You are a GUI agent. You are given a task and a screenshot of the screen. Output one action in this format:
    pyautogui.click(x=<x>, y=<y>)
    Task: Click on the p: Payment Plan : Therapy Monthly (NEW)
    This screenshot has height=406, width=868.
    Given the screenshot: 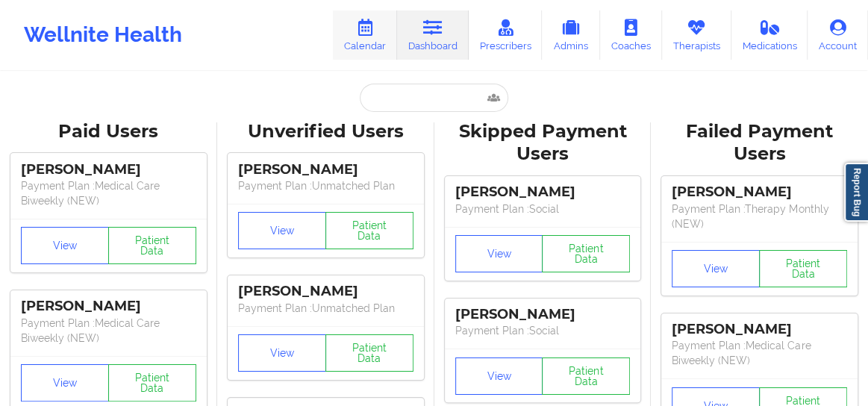 What is the action you would take?
    pyautogui.click(x=759, y=217)
    